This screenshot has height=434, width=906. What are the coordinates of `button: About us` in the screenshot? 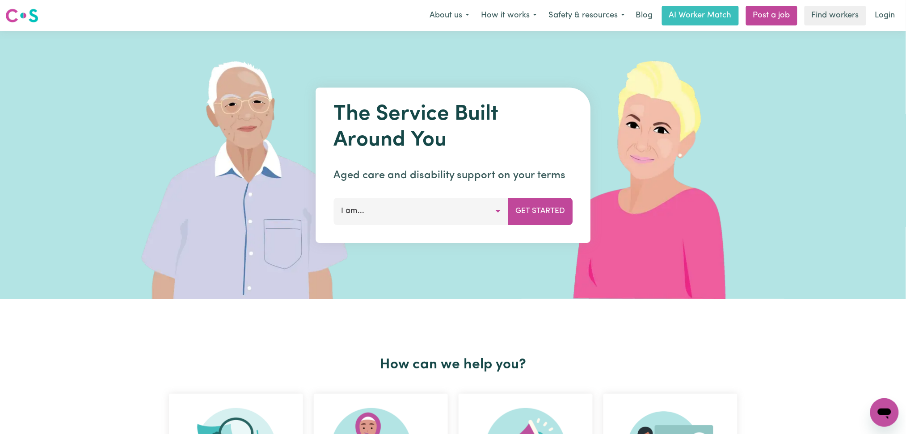 It's located at (449, 16).